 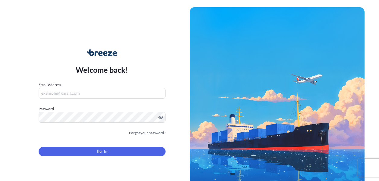 I want to click on span: Sign In, so click(x=102, y=152).